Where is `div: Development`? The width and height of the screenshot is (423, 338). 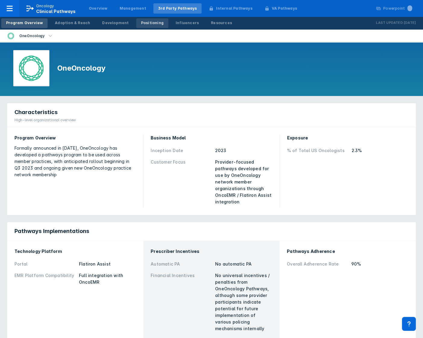 div: Development is located at coordinates (115, 23).